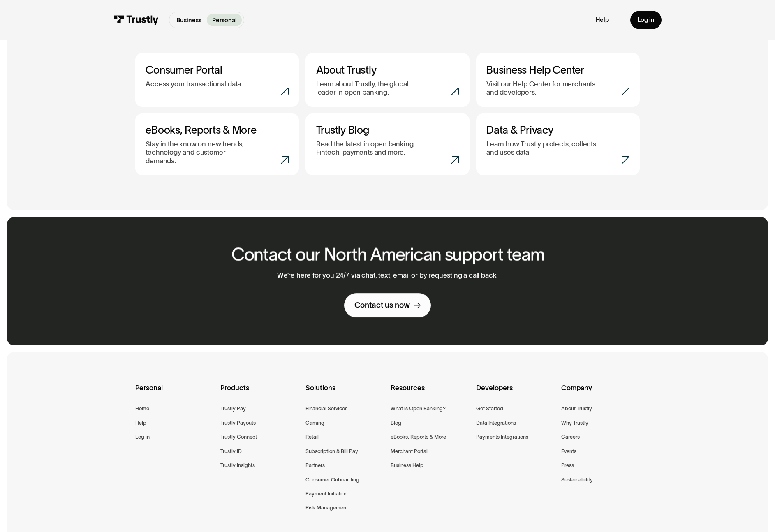 This screenshot has height=532, width=775. What do you see at coordinates (558, 144) in the screenshot?
I see `a: Data & PrivacyLearn how Trustly protects, collects and uses data.` at bounding box center [558, 144].